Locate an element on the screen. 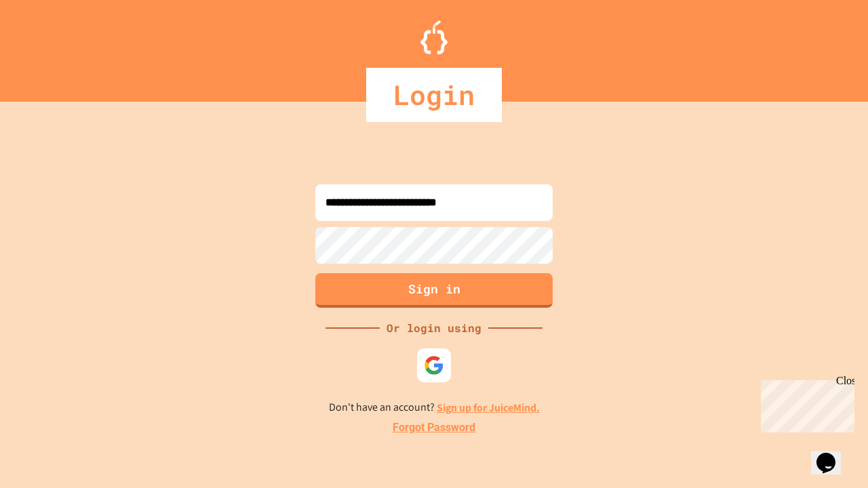  p: Don't have an account? is located at coordinates (434, 408).